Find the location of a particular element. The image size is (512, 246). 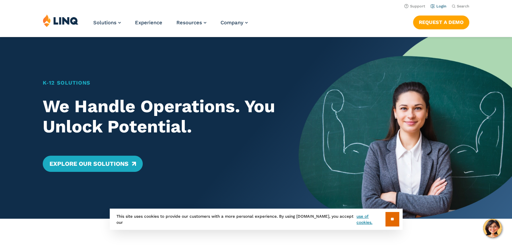

div: This site uses cookies to provide our customers with a more personal experience. By using [DOMAIN... is located at coordinates (256, 219).